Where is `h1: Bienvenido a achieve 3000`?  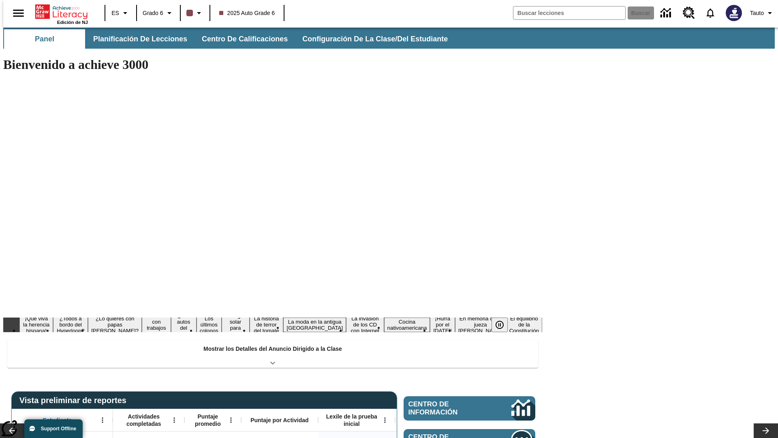 h1: Bienvenido a achieve 3000 is located at coordinates (273, 64).